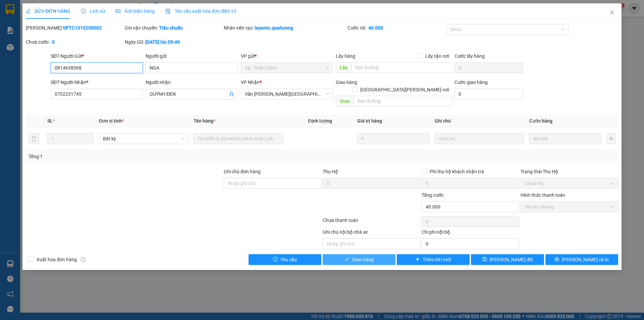 Image resolution: width=644 pixels, height=320 pixels. What do you see at coordinates (346, 56) in the screenshot?
I see `span: Lấy hàng` at bounding box center [346, 56].